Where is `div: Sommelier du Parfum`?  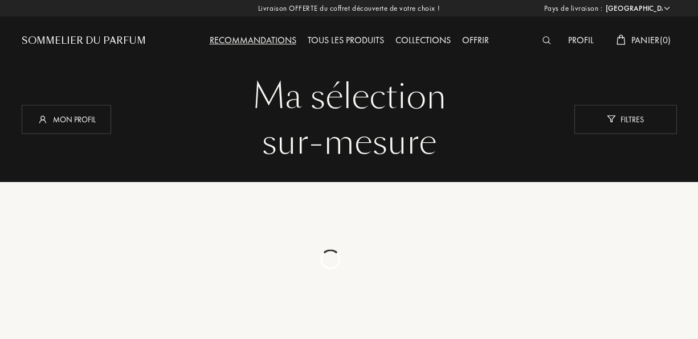 div: Sommelier du Parfum is located at coordinates (84, 41).